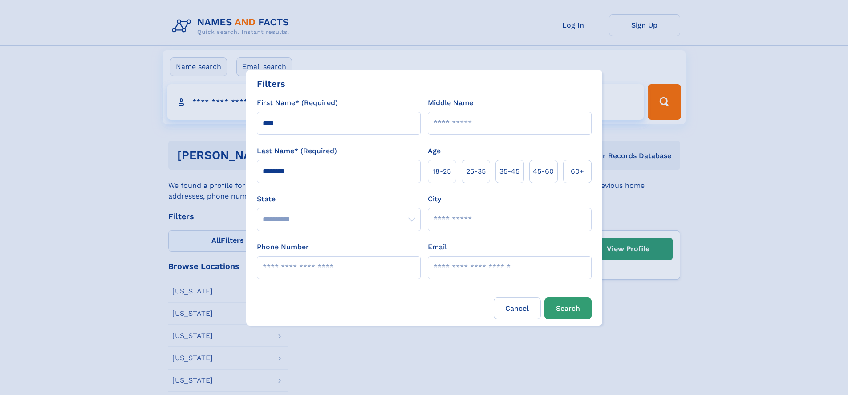  I want to click on div: Filters, so click(271, 84).